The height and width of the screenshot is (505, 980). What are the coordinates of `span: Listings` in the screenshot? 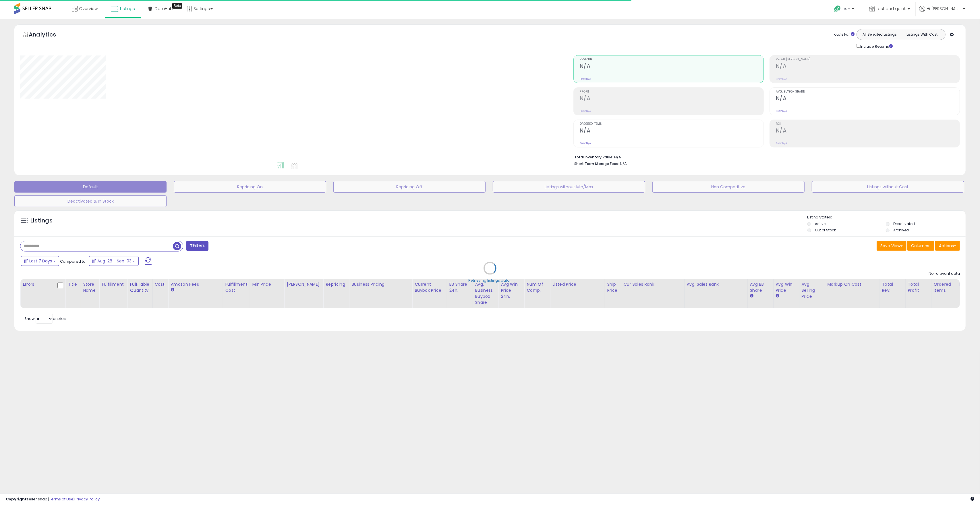 It's located at (127, 9).